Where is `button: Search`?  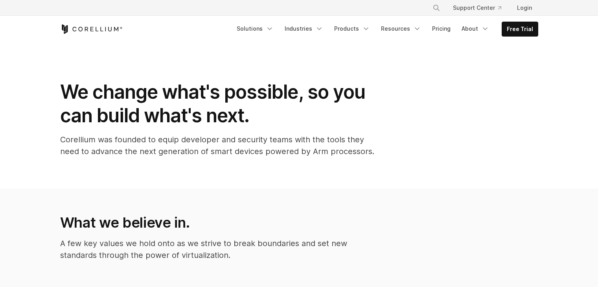
button: Search is located at coordinates (436, 8).